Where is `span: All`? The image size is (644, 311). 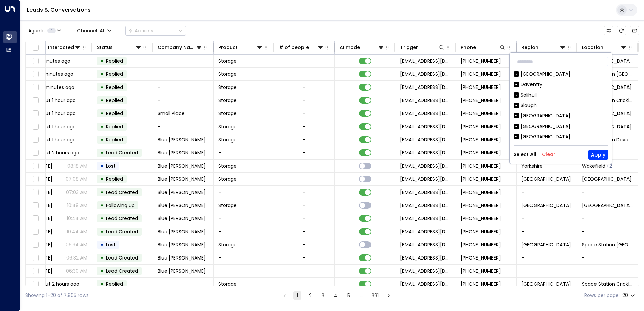
span: All is located at coordinates (103, 31).